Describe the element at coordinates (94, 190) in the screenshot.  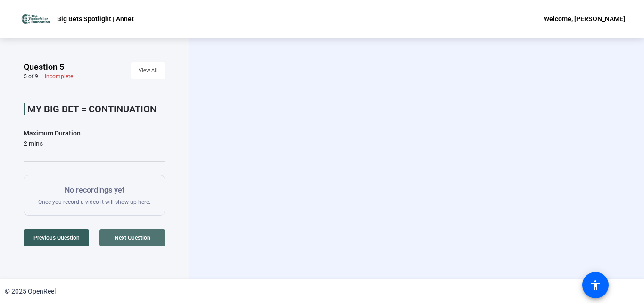
I see `p: No recordings yet` at that location.